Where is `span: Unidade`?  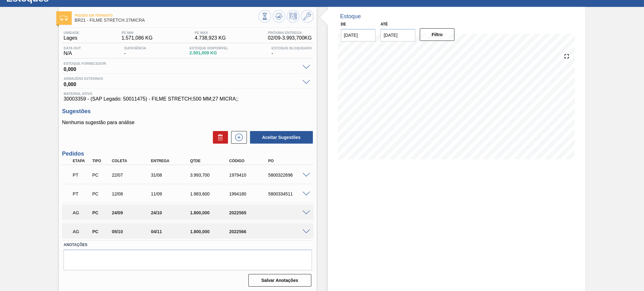
span: Unidade is located at coordinates (71, 33).